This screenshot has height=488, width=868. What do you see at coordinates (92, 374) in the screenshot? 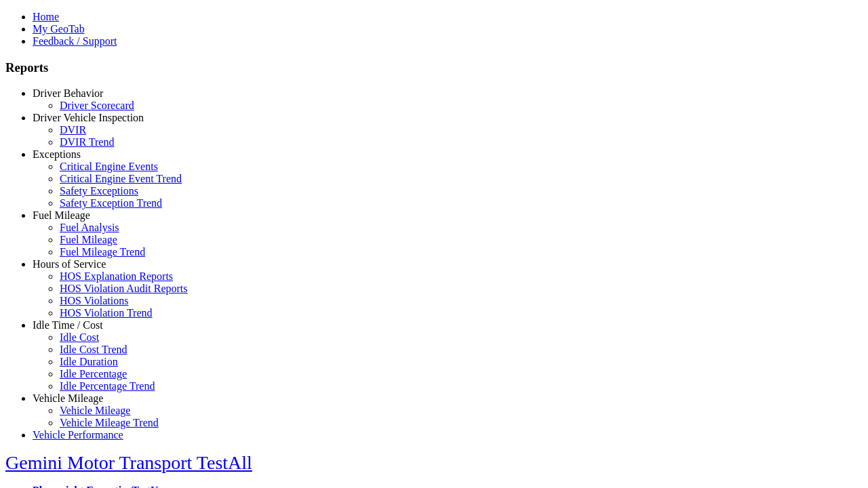
I see `a: Idle Percentage` at bounding box center [92, 374].